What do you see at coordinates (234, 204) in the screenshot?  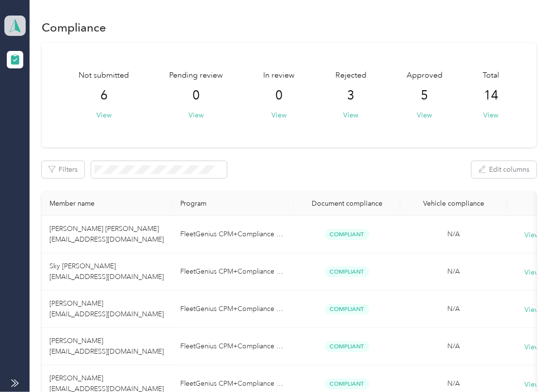 I see `th: Program` at bounding box center [234, 204].